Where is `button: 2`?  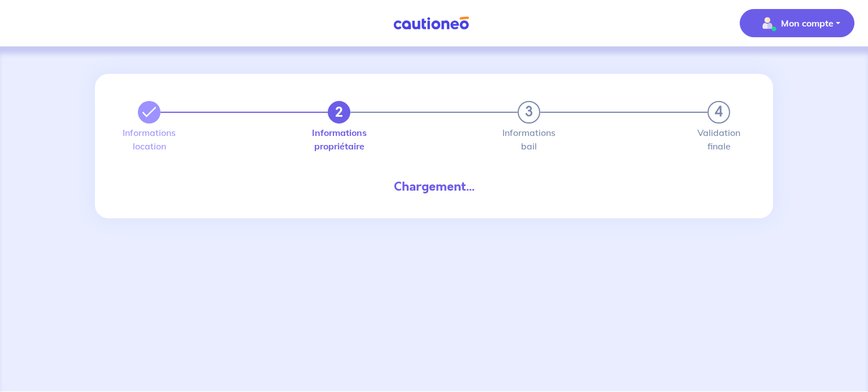 button: 2 is located at coordinates (339, 112).